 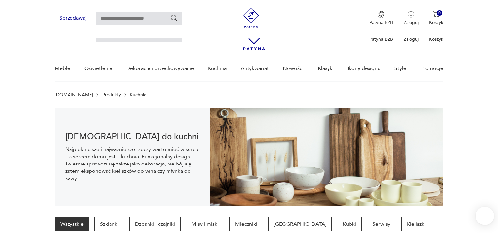 What do you see at coordinates (349, 224) in the screenshot?
I see `a: Kubki` at bounding box center [349, 224].